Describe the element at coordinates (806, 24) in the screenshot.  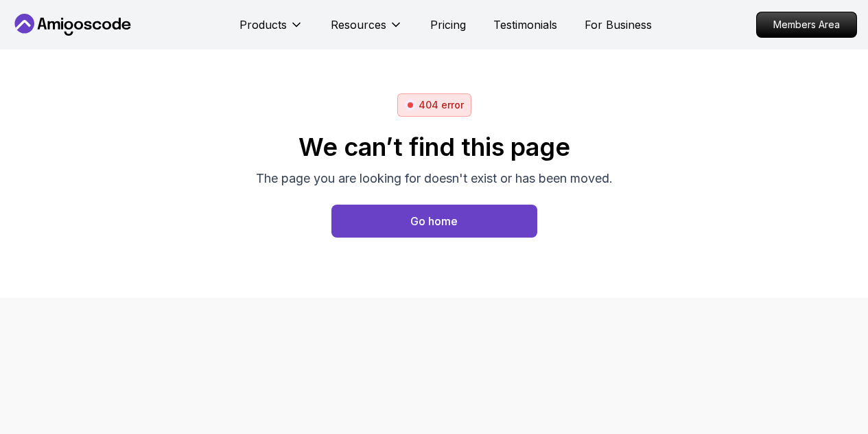
I see `a: Members Area` at that location.